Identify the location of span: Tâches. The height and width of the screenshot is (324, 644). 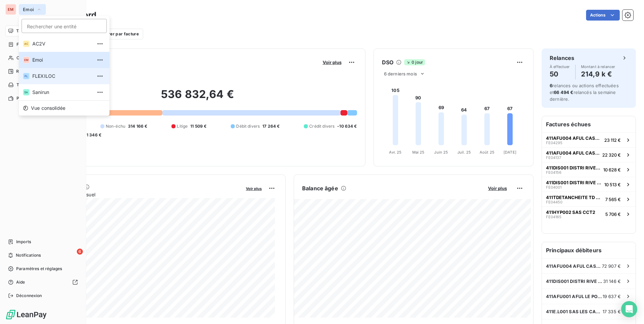
(24, 85).